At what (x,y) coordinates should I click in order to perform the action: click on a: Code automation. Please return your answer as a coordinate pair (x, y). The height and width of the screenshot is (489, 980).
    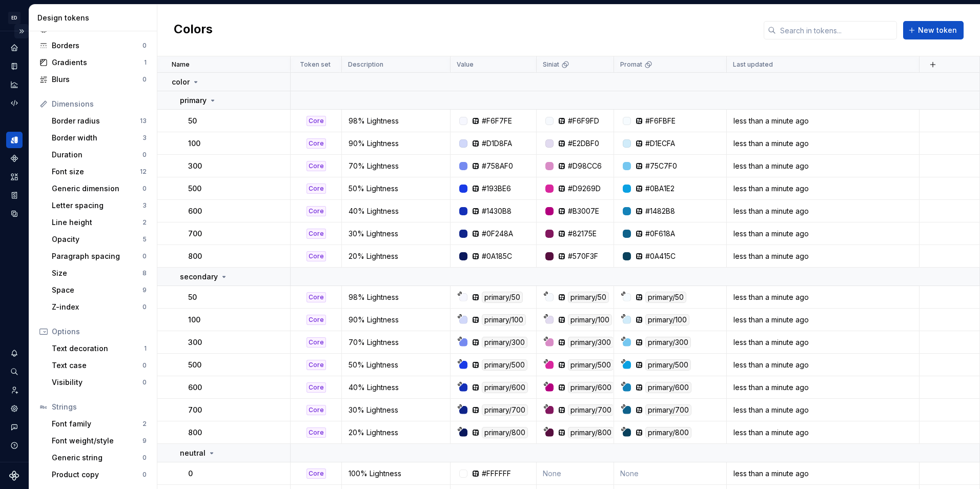
    Looking at the image, I should click on (15, 103).